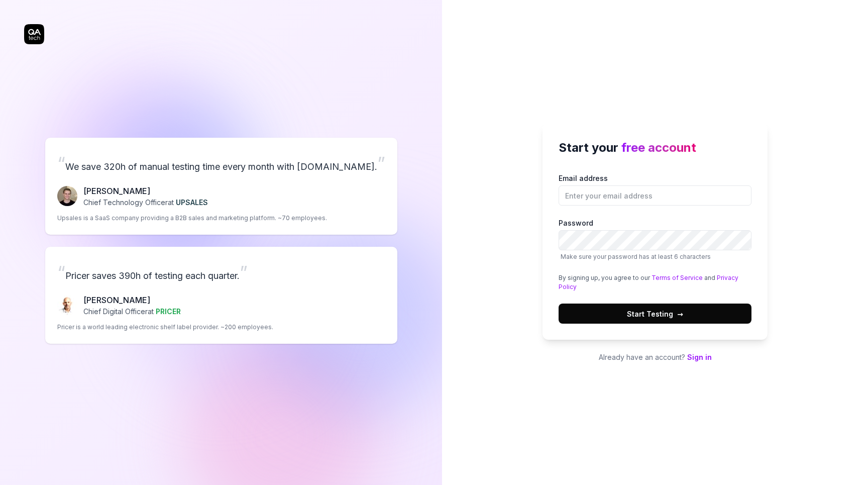 The image size is (868, 485). Describe the element at coordinates (655, 239) in the screenshot. I see `label: Password` at that location.